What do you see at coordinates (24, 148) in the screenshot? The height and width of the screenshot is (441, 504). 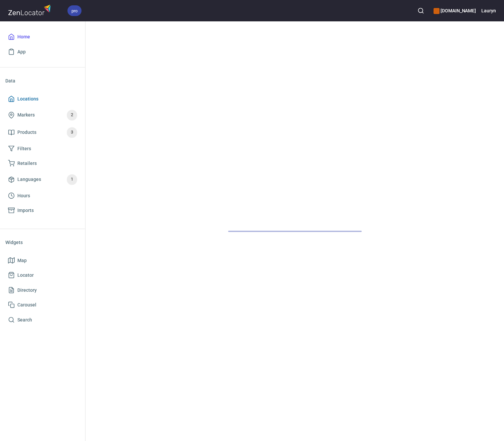 I see `span: Filters` at bounding box center [24, 148].